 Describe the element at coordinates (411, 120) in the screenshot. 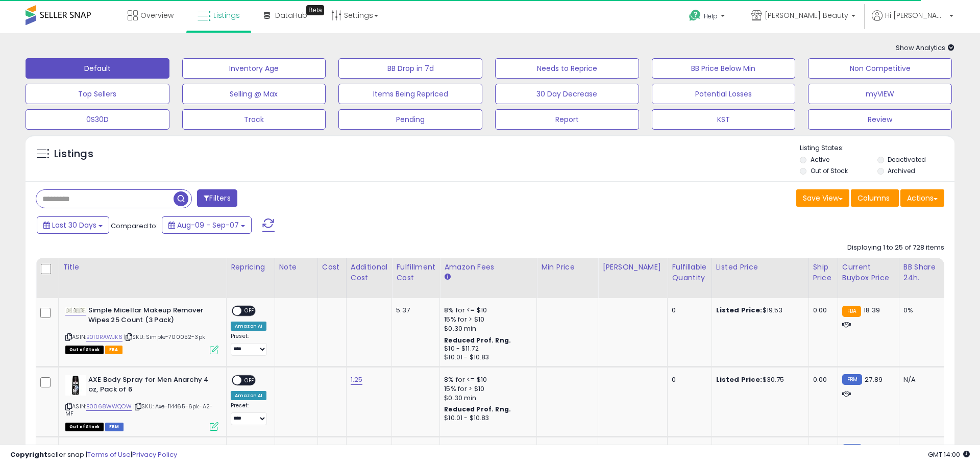

I see `button: Pending` at that location.